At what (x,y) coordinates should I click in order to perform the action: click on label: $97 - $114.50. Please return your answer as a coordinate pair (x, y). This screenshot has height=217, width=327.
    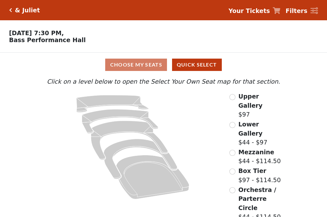
    Looking at the image, I should click on (259, 175).